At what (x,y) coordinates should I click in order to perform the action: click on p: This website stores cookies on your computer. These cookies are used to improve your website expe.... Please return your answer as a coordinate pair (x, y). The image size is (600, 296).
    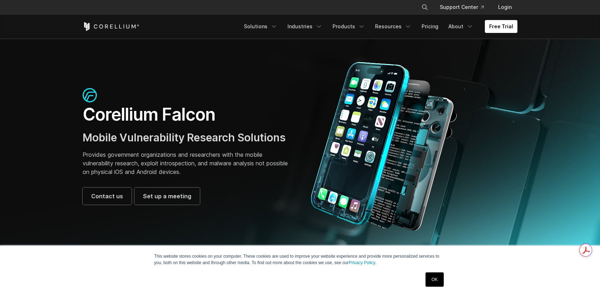
    Looking at the image, I should click on (300, 259).